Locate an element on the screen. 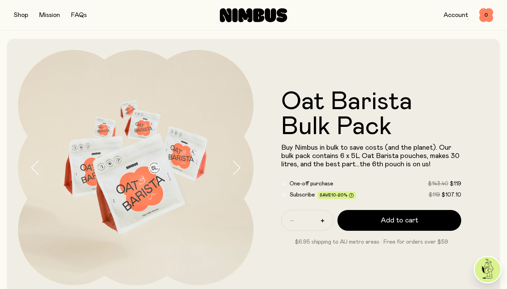  span: $143.40 is located at coordinates (438, 184).